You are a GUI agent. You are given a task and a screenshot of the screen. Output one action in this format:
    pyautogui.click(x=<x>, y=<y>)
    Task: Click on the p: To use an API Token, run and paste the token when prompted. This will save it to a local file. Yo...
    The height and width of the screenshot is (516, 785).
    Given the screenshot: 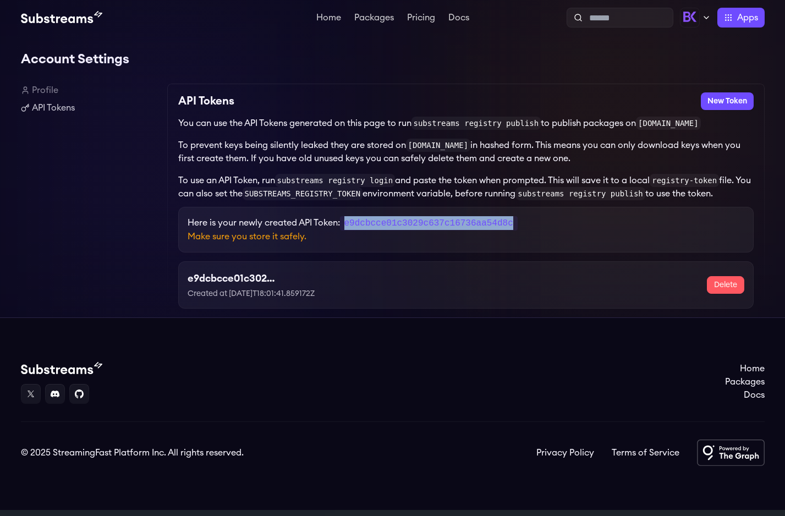 What is the action you would take?
    pyautogui.click(x=466, y=187)
    